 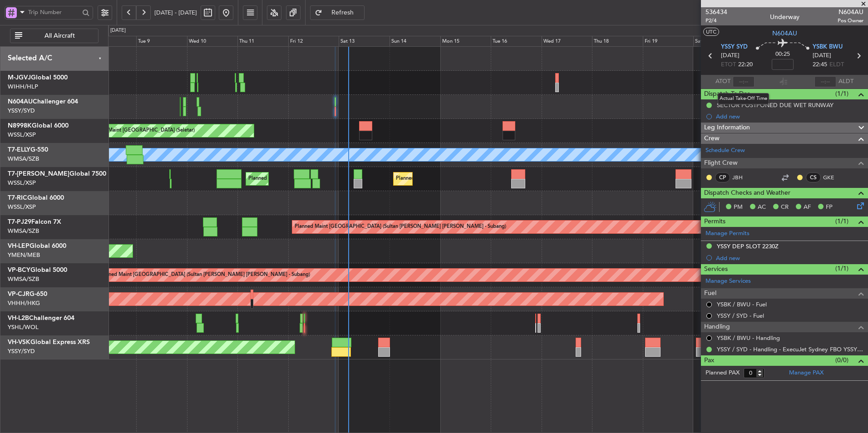 I want to click on div: Wed 10, so click(x=212, y=41).